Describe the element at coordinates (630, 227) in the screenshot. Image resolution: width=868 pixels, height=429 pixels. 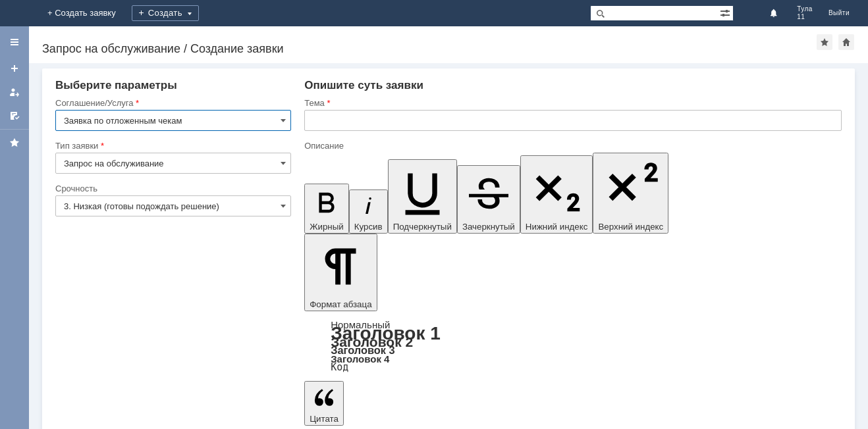
I see `span: Верхний индекс` at that location.